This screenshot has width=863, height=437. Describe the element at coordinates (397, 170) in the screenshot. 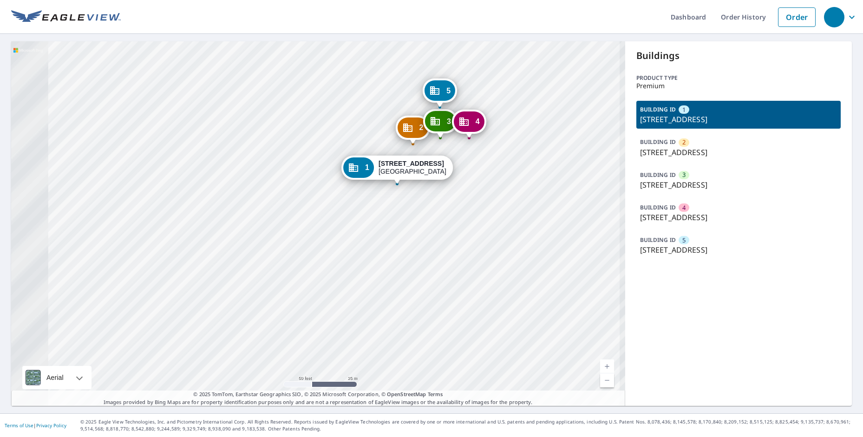

I see `div: Dropped pin, building 1, Commercial property, 612 W Creek St Fredericksburg, TX 78624` at that location.